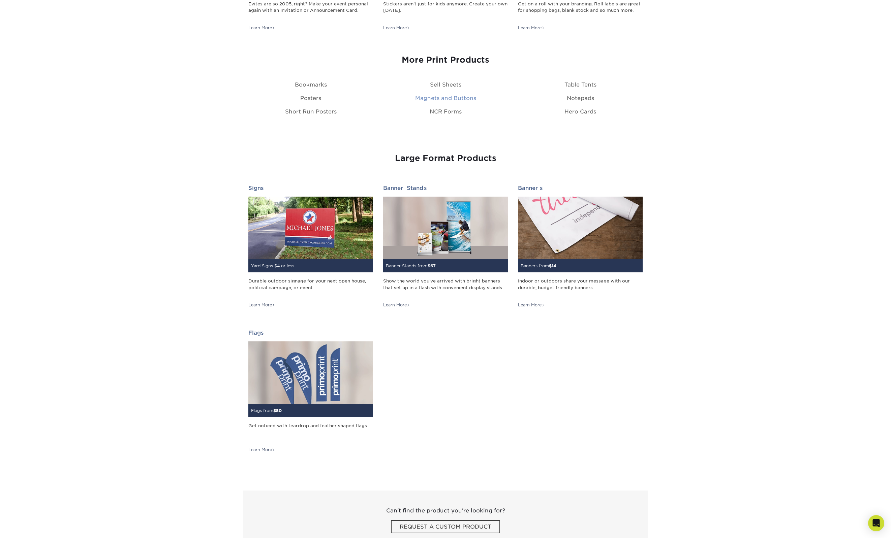 This screenshot has height=538, width=891. Describe the element at coordinates (580, 247) in the screenshot. I see `a: Banners Banners from$14 Indoor or outdoors share your message with our durable, budget friendly b...` at that location.